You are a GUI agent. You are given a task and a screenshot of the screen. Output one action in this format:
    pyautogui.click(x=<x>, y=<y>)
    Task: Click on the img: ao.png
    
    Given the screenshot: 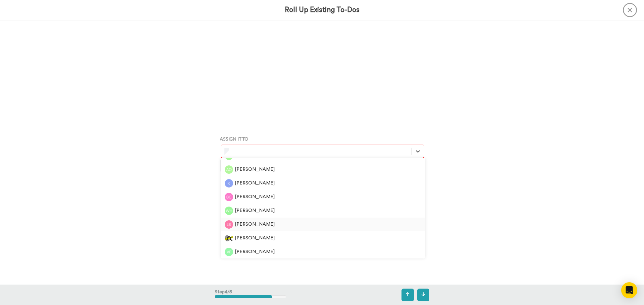 What is the action you would take?
    pyautogui.click(x=229, y=169)
    